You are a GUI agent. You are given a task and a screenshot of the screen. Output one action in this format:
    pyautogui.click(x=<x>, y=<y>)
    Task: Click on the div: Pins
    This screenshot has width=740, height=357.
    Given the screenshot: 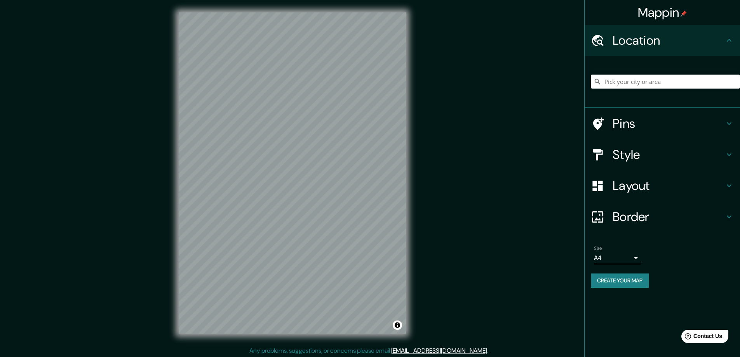 What is the action you would take?
    pyautogui.click(x=662, y=124)
    